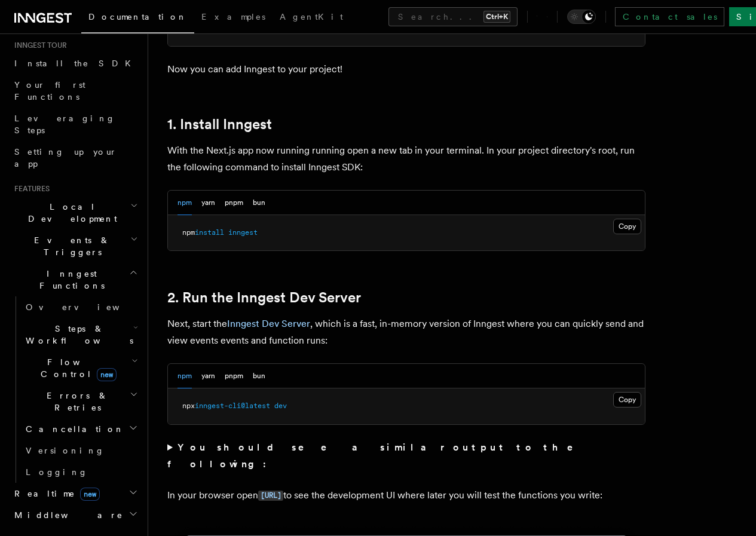 This screenshot has width=756, height=536. I want to click on button: Steps & Workflows, so click(81, 334).